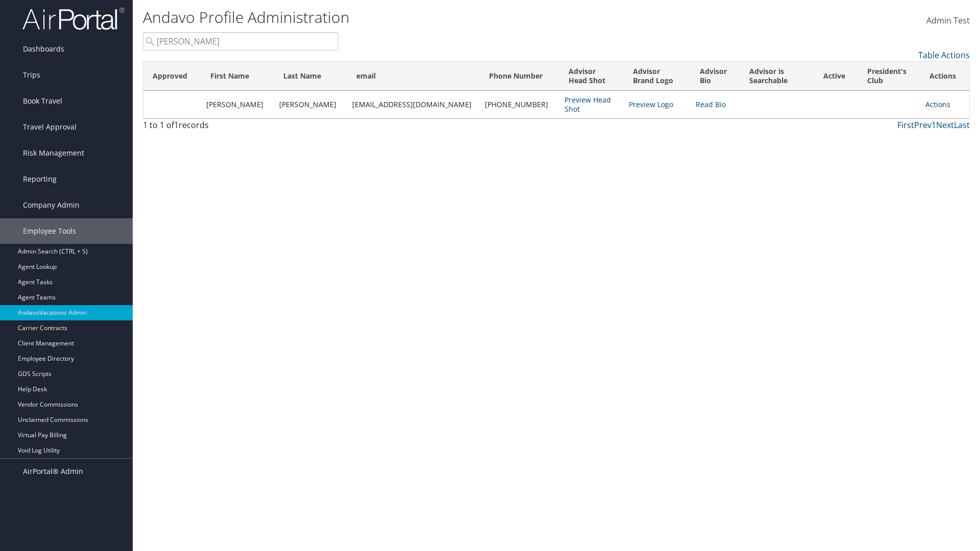 This screenshot has width=980, height=551. I want to click on a: Read Bio, so click(710, 104).